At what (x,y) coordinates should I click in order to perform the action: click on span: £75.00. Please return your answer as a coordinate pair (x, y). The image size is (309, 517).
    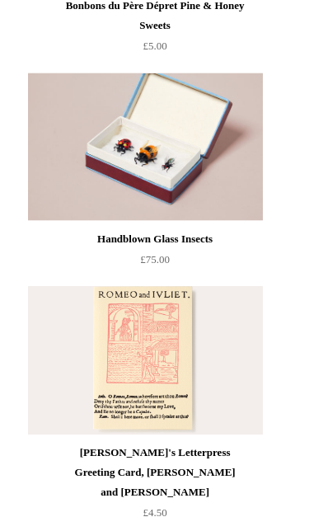
    Looking at the image, I should click on (155, 259).